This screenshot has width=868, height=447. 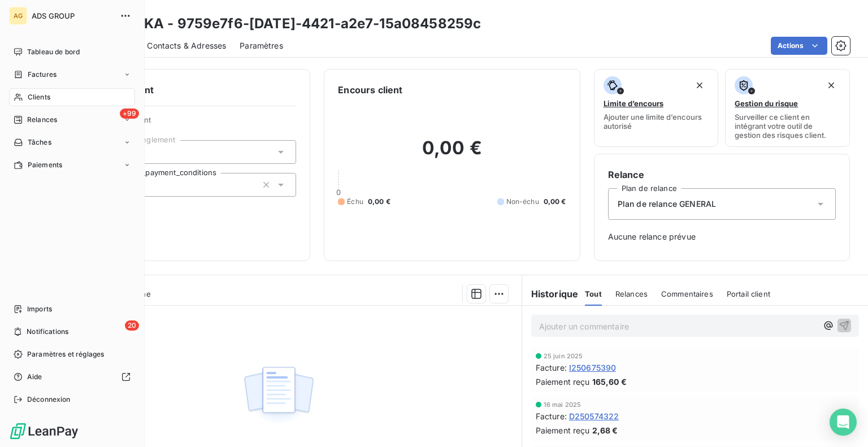 I want to click on h6: Encours client, so click(x=370, y=90).